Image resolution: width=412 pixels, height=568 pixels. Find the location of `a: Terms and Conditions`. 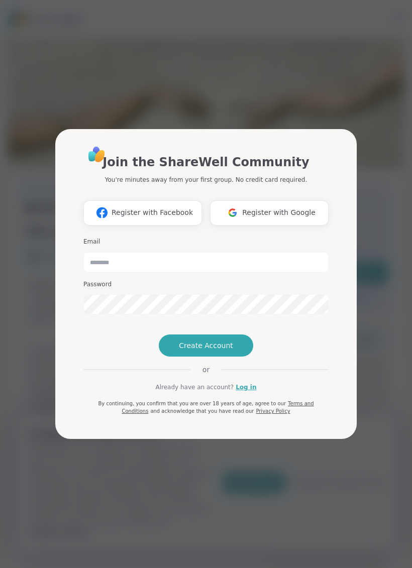

a: Terms and Conditions is located at coordinates (218, 407).